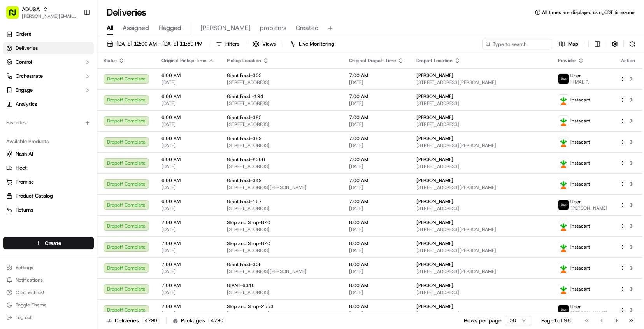 The height and width of the screenshot is (329, 644). I want to click on div: Packages, so click(199, 320).